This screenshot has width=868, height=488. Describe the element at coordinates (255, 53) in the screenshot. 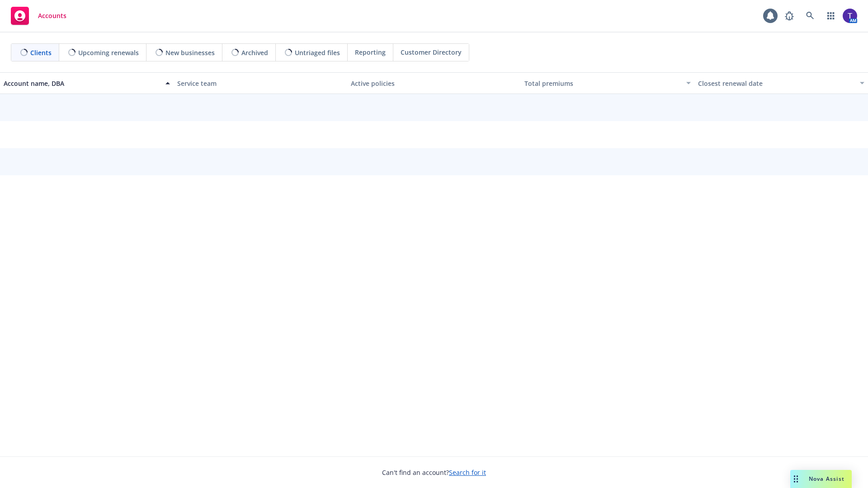

I see `span: Archived` at that location.